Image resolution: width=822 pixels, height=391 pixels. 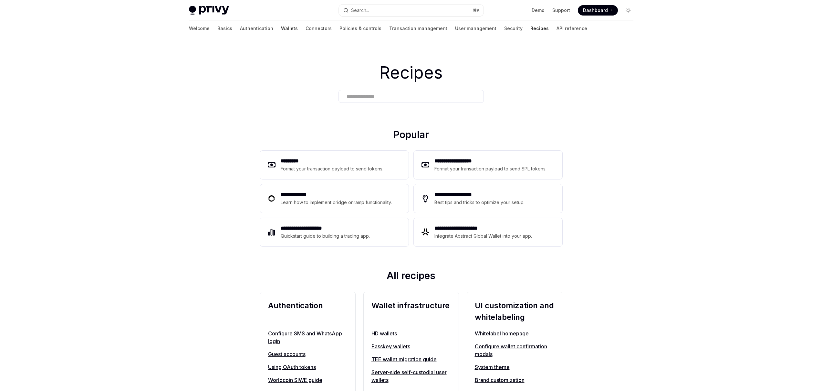 What do you see at coordinates (476, 10) in the screenshot?
I see `span: ⌘ K` at bounding box center [476, 10].